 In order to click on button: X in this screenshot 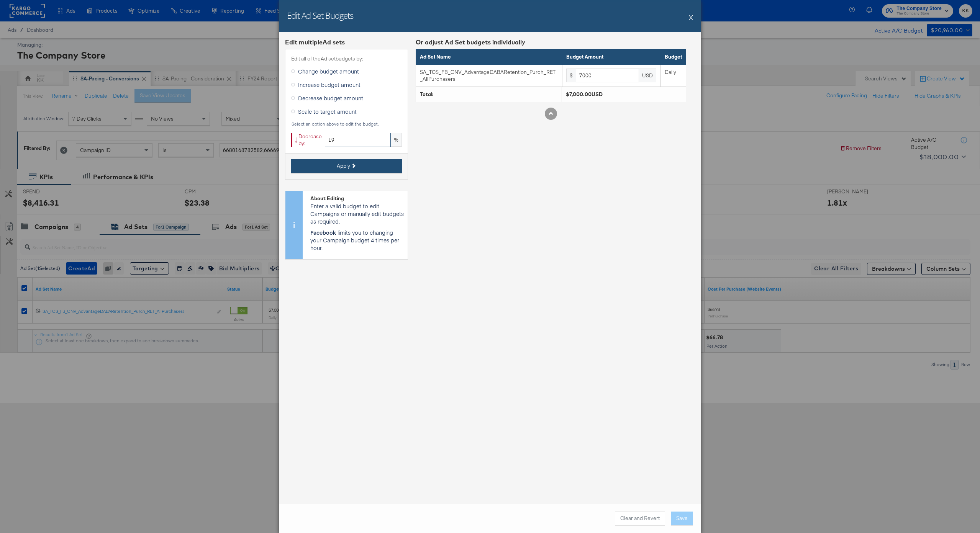, I will do `click(691, 17)`.